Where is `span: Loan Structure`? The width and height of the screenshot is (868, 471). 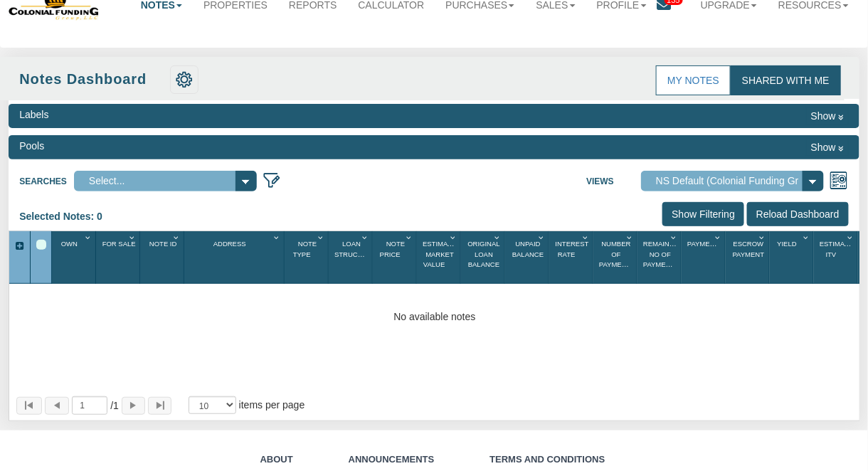
span: Loan Structure is located at coordinates (355, 248).